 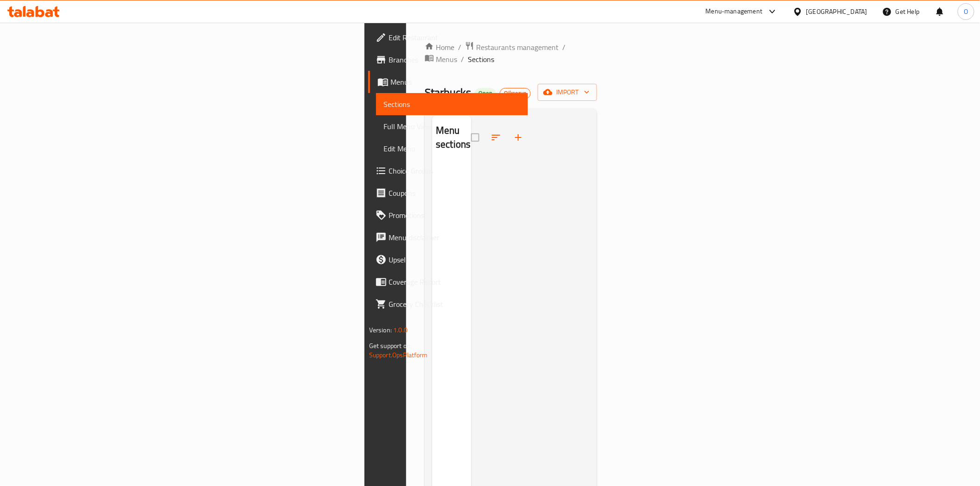 What do you see at coordinates (567, 92) in the screenshot?
I see `button: import` at bounding box center [567, 92].